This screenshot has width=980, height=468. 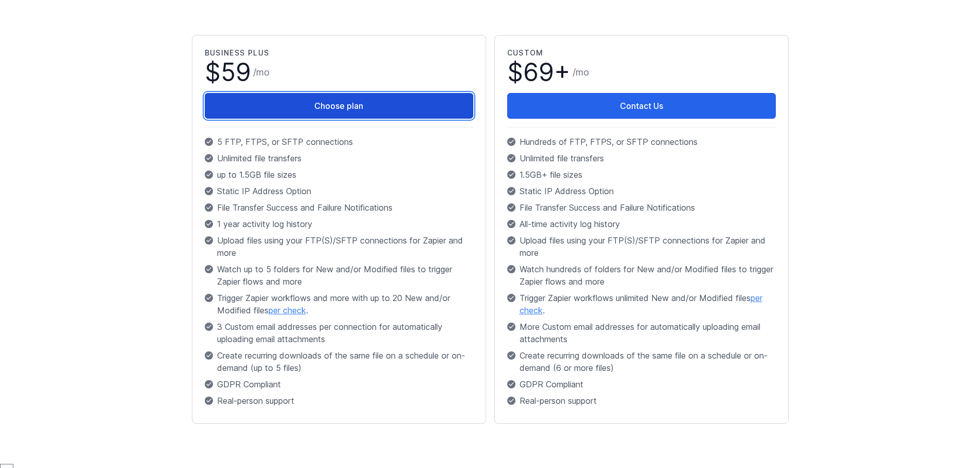 I want to click on p: More Custom email addresses for automatically uploading email attachments, so click(x=641, y=333).